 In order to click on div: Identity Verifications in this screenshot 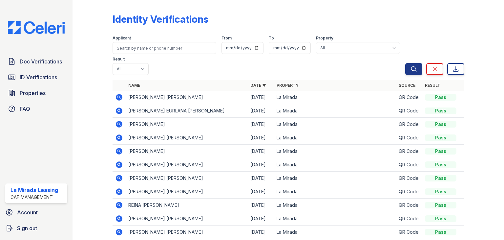, I will do `click(161, 19)`.